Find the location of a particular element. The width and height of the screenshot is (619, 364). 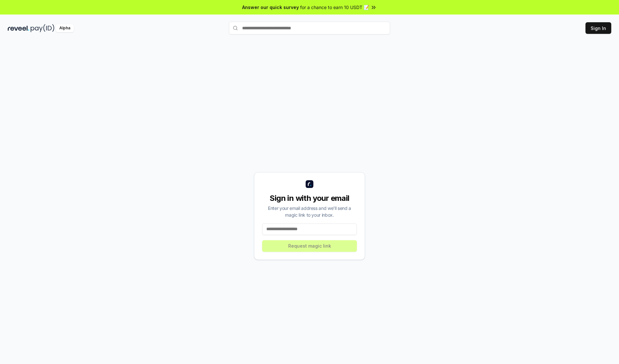

span: Answer our quick survey is located at coordinates (271, 7).